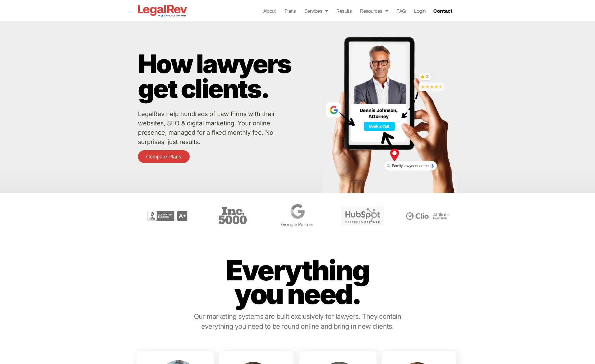 The image size is (595, 364). Describe the element at coordinates (290, 11) in the screenshot. I see `a: Plans` at that location.